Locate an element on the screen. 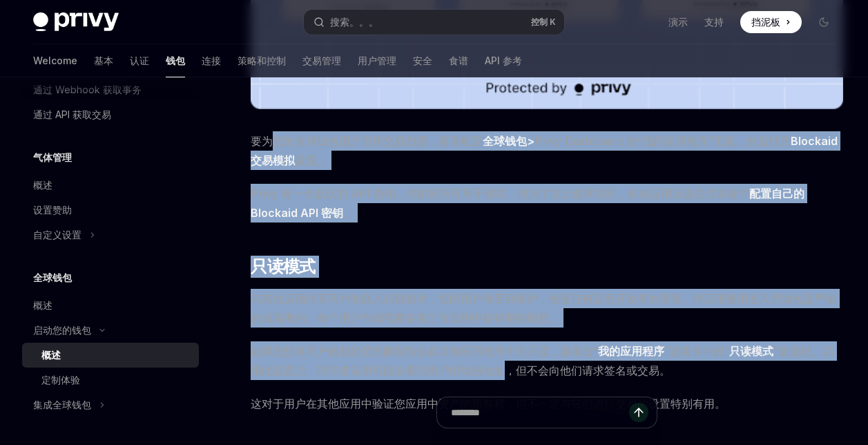 Image resolution: width=868 pixels, height=445 pixels. a: 食谱 is located at coordinates (458, 61).